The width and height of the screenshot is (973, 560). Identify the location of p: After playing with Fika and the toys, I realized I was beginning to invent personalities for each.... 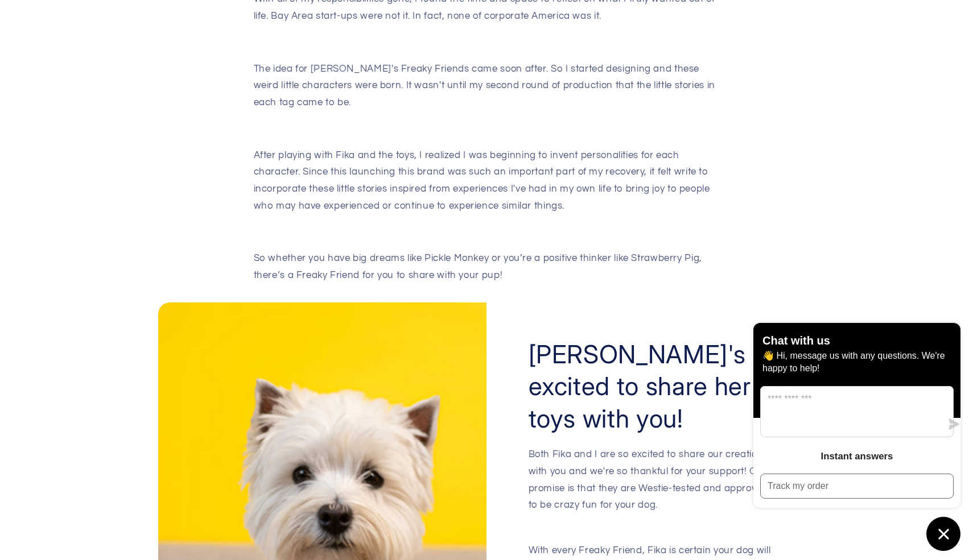
(486, 181).